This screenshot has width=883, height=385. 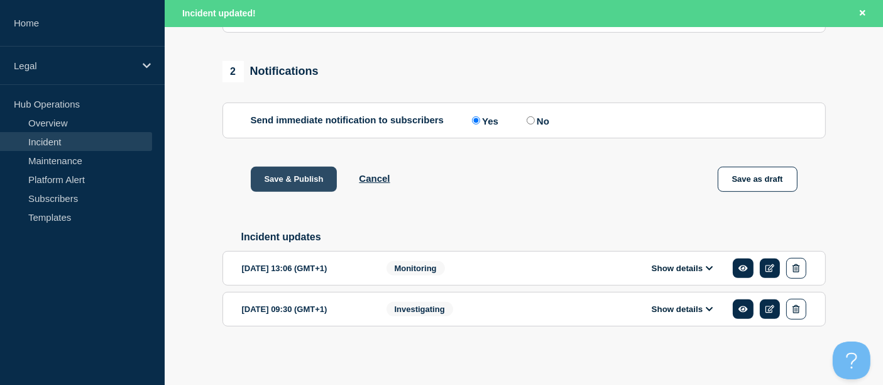 What do you see at coordinates (416, 268) in the screenshot?
I see `span: Monitoring` at bounding box center [416, 268].